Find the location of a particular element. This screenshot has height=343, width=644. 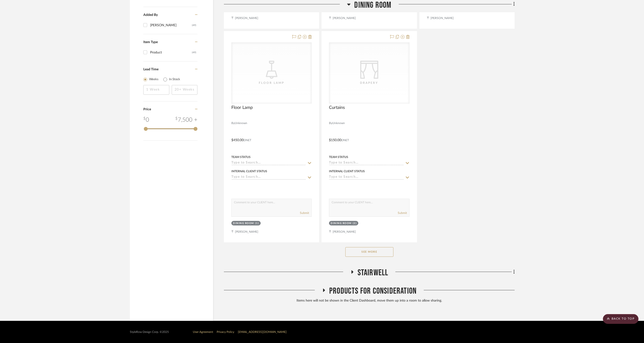

label: Weeks is located at coordinates (154, 80).